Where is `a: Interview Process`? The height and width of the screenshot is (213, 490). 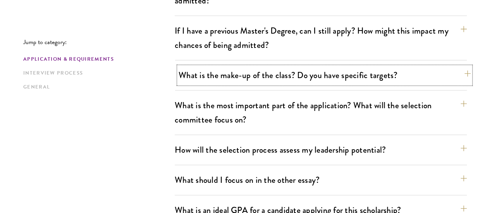
a: Interview Process is located at coordinates (96, 73).